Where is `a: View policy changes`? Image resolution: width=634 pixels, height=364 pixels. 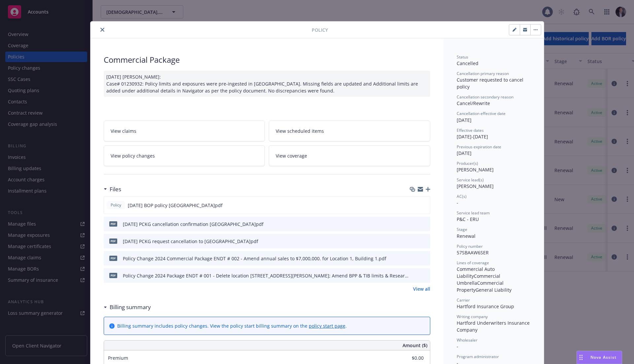
a: View policy changes is located at coordinates (185, 156).